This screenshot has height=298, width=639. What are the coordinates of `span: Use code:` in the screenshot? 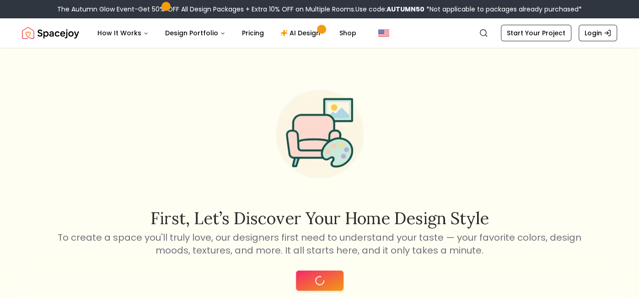 It's located at (390, 9).